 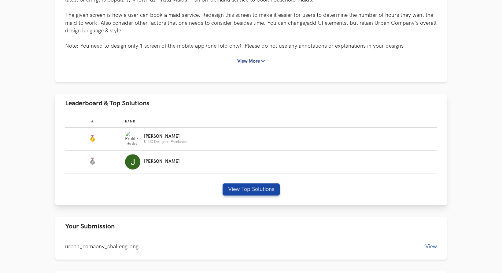 What do you see at coordinates (251, 248) in the screenshot?
I see `div: Your Submission` at bounding box center [251, 248].